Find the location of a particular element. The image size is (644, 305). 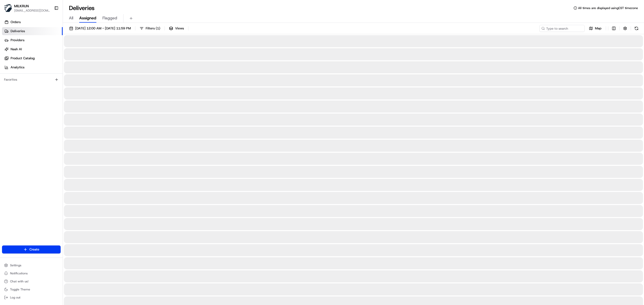

span: Providers is located at coordinates (17, 40).